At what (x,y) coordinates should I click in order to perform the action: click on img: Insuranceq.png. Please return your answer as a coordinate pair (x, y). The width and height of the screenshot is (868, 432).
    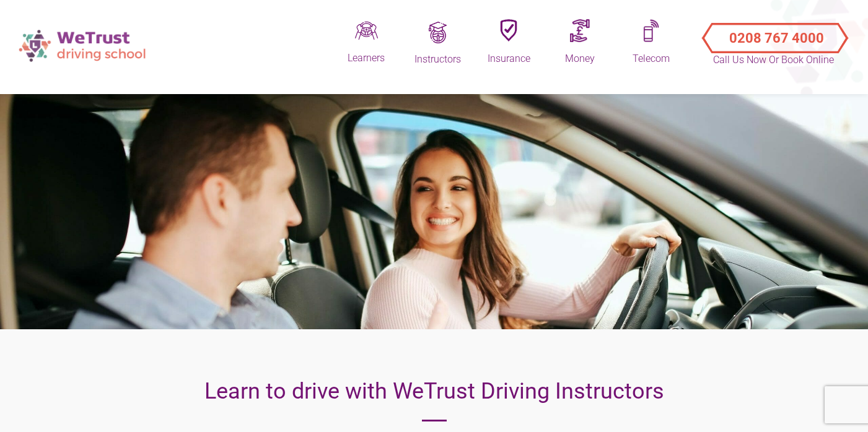
    Looking at the image, I should click on (509, 30).